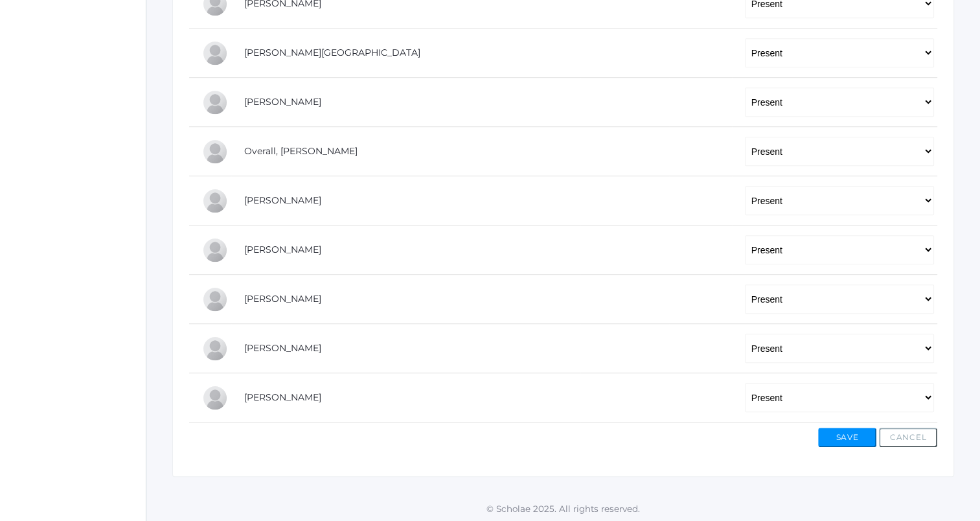 The height and width of the screenshot is (521, 980). Describe the element at coordinates (215, 300) in the screenshot. I see `div: Olivia Puha` at that location.